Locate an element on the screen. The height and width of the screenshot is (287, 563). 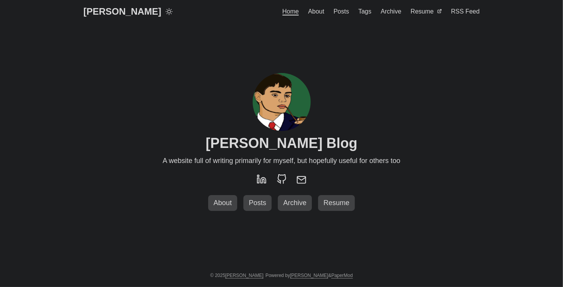
a: Posts is located at coordinates (257, 203).